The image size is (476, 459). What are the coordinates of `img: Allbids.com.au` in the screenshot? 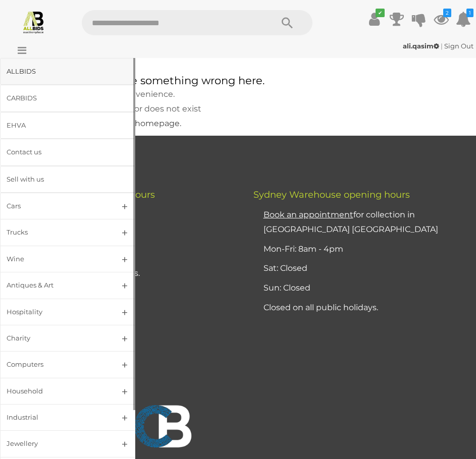 It's located at (33, 22).